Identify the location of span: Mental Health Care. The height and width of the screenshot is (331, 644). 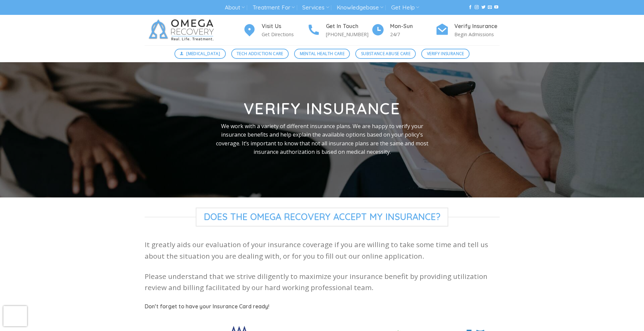
(322, 54).